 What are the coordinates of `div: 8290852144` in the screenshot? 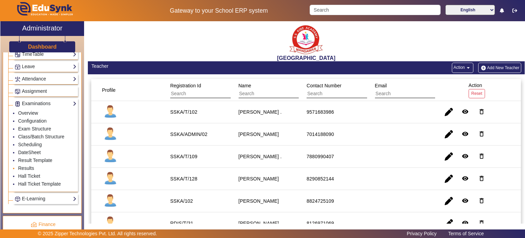 It's located at (320, 178).